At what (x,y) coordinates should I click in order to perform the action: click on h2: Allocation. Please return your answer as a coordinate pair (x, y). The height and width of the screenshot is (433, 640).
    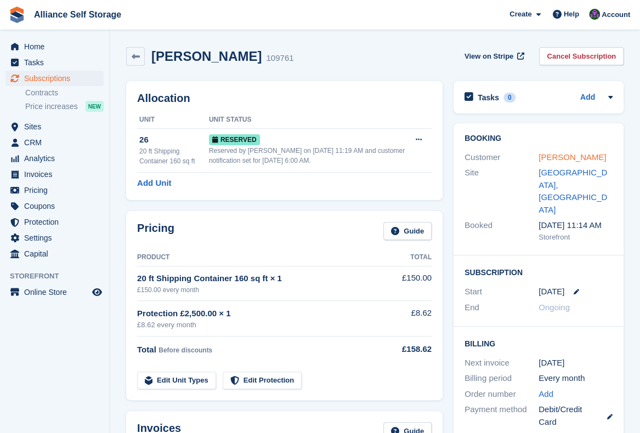
    Looking at the image, I should click on (284, 98).